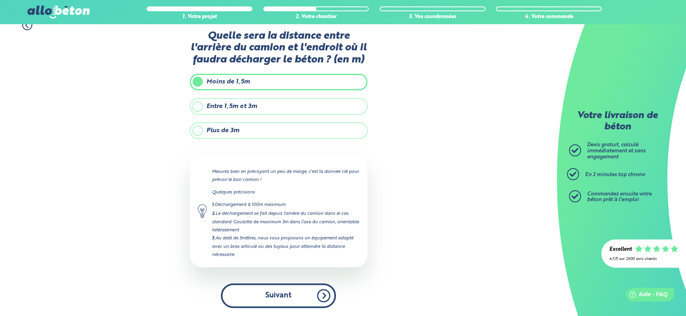 The height and width of the screenshot is (316, 686). What do you see at coordinates (279, 82) in the screenshot?
I see `label: Moins de 1,5m` at bounding box center [279, 82].